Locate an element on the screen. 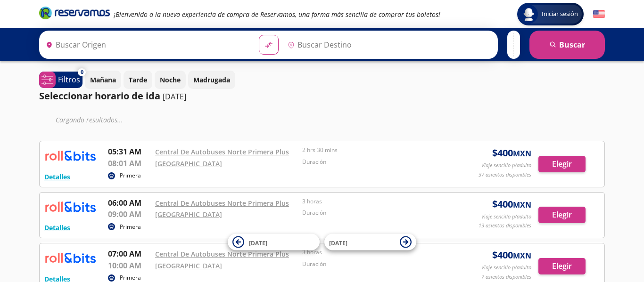  em: ¡Bienvenido a la nueva experiencia de compra de Reservamos, una forma más sencilla de comprar tus... is located at coordinates (277, 14).